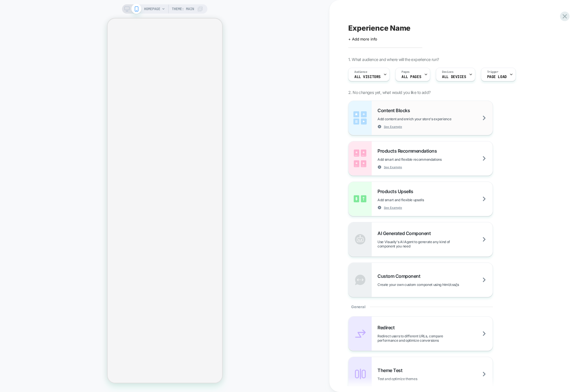 This screenshot has width=584, height=392. What do you see at coordinates (379, 28) in the screenshot?
I see `span: Experience Name` at bounding box center [379, 28].